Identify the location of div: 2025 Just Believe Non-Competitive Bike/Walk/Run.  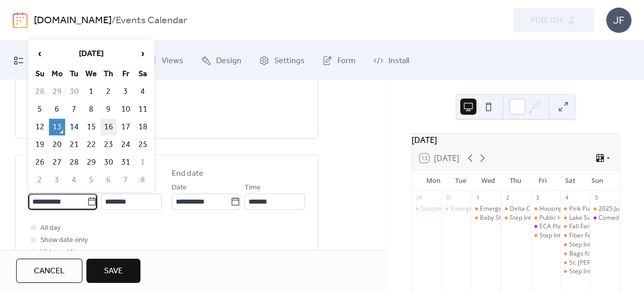
(604, 208).